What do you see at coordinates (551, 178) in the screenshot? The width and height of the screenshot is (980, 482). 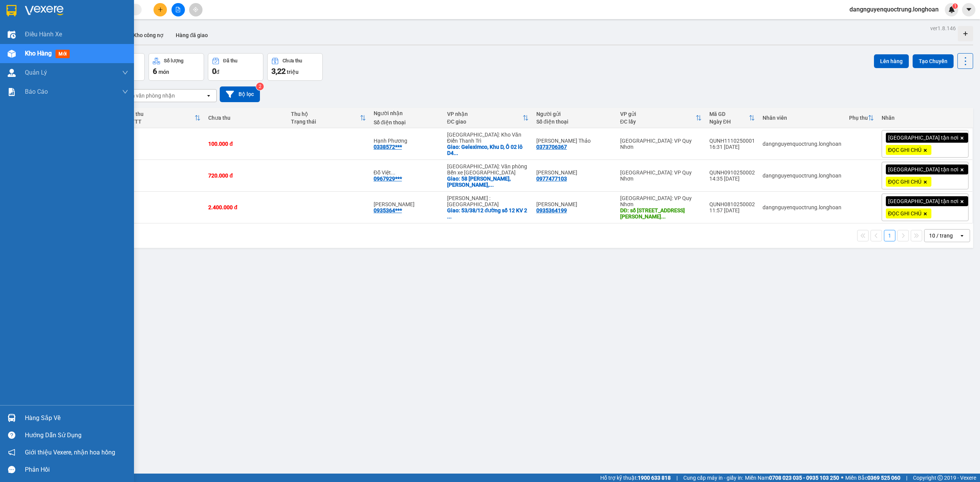 I see `div: 0977477103` at bounding box center [551, 178].